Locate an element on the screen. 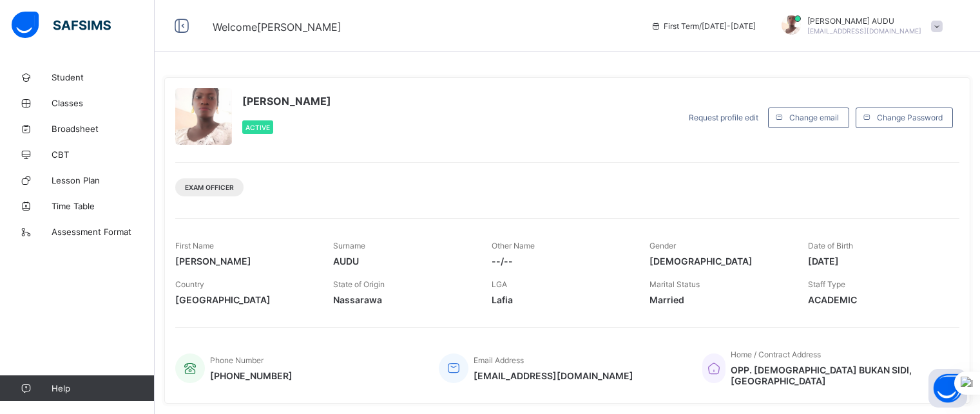 Image resolution: width=980 pixels, height=414 pixels. span: Email Address is located at coordinates (499, 360).